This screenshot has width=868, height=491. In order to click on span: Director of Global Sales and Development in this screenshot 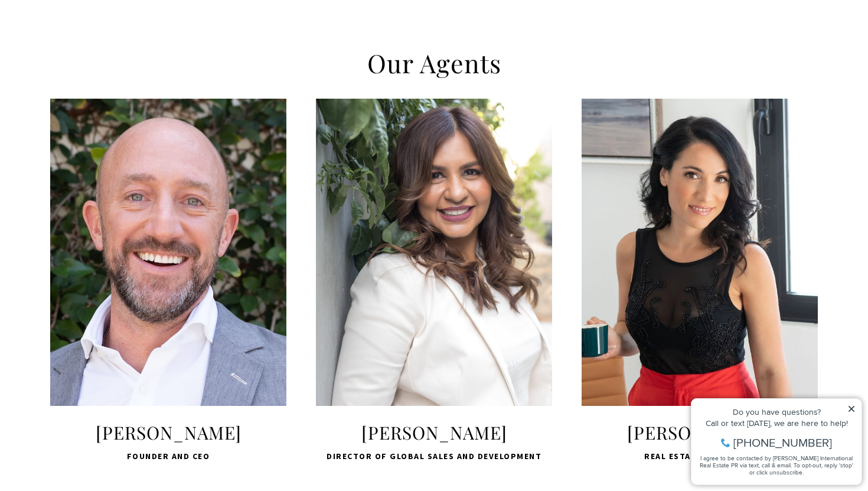, I will do `click(434, 456)`.